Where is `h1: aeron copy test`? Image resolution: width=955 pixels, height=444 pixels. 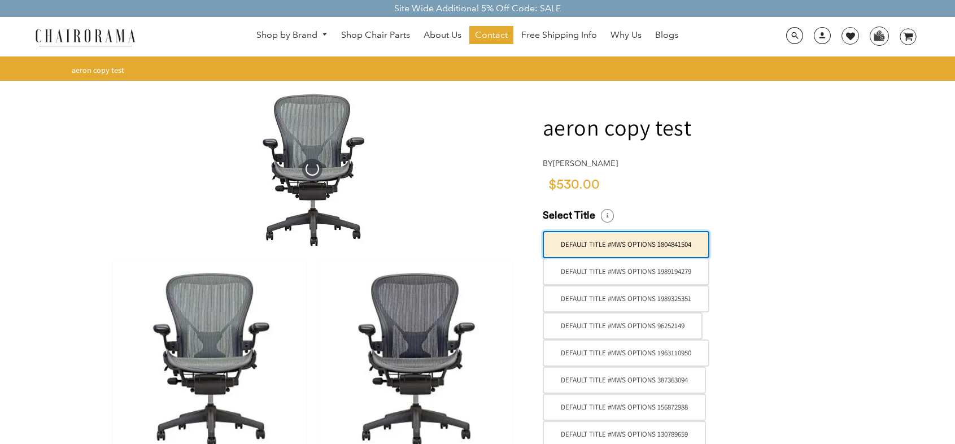
h1: aeron copy test is located at coordinates (694, 127).